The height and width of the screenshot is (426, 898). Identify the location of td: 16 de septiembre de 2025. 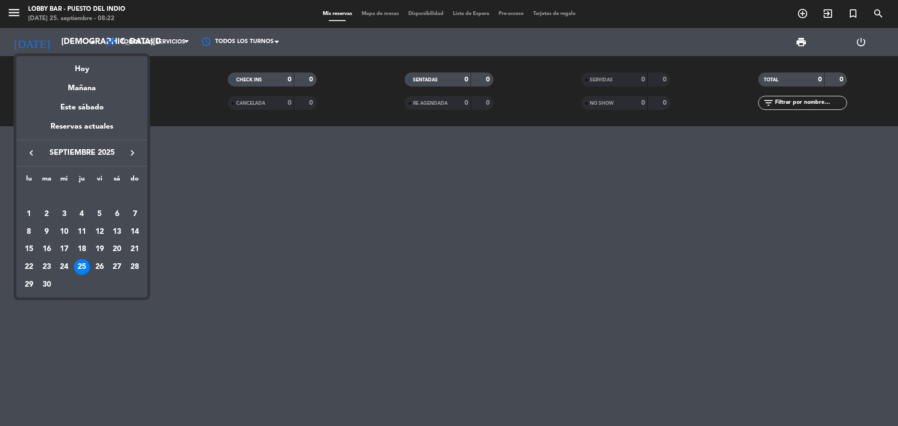
(47, 249).